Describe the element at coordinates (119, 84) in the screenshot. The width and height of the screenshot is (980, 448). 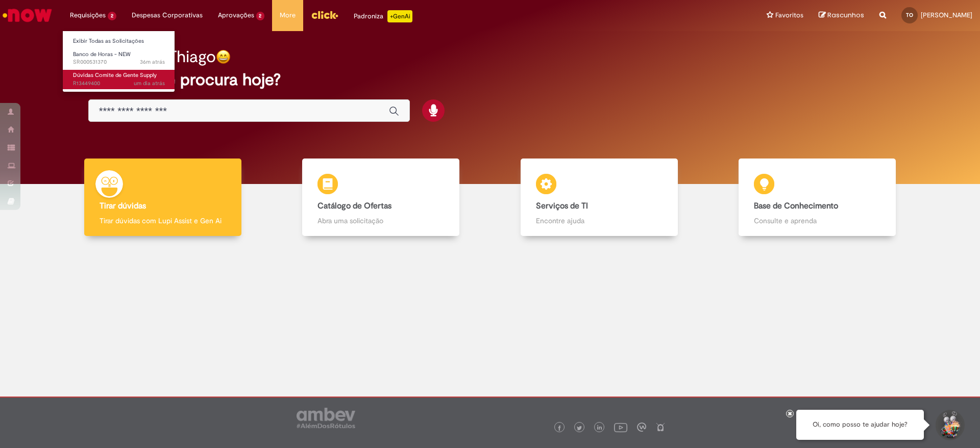
I see `span: R13449400` at that location.